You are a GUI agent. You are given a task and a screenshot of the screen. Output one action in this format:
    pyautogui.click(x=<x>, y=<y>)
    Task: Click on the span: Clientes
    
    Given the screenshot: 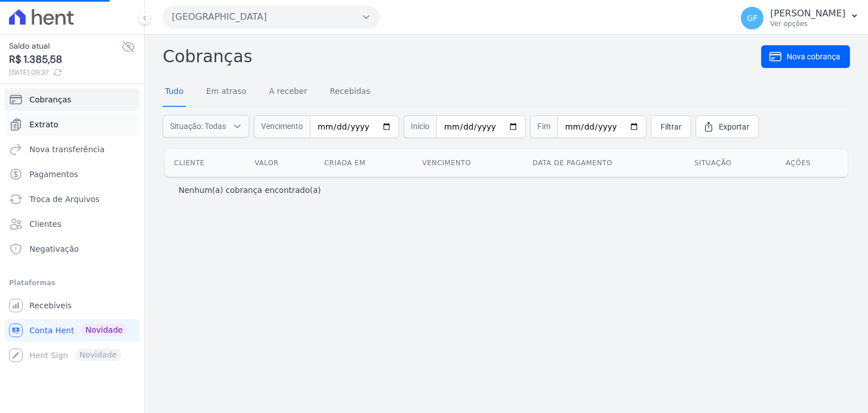 What is the action you would take?
    pyautogui.click(x=45, y=224)
    